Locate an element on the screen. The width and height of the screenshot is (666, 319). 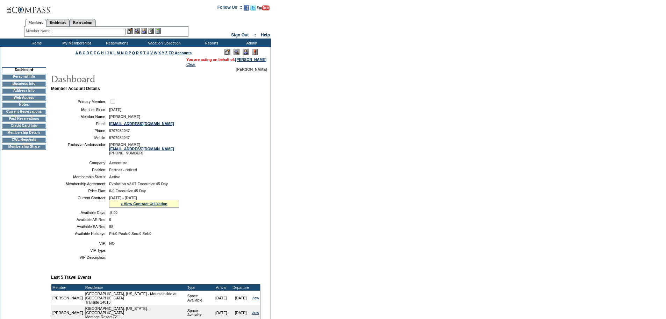
span: Evolution v2.07 Executive 45 Day is located at coordinates (139, 184).